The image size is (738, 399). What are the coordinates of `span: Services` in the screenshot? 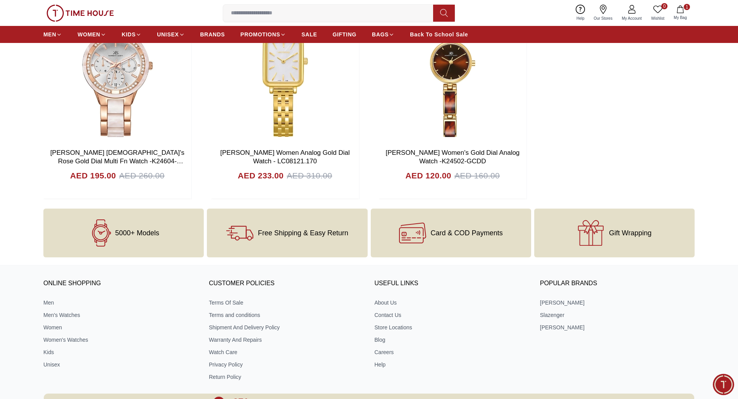 It's located at (86, 207).